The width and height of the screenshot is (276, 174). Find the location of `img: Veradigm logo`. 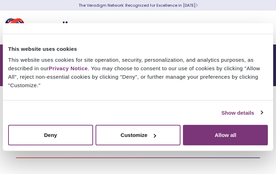

img: Veradigm logo is located at coordinates (48, 28).